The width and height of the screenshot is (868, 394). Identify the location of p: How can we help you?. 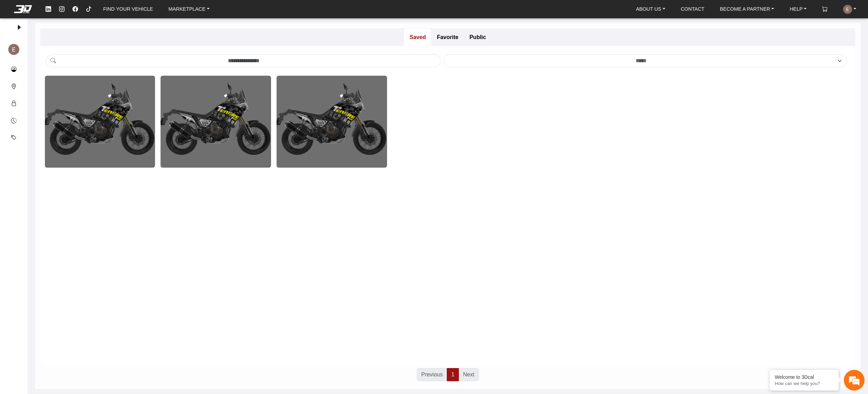
(804, 383).